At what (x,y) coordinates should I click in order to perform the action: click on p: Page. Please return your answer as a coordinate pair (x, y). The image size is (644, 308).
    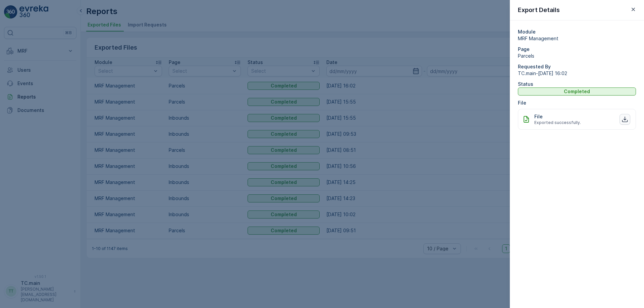
    Looking at the image, I should click on (577, 49).